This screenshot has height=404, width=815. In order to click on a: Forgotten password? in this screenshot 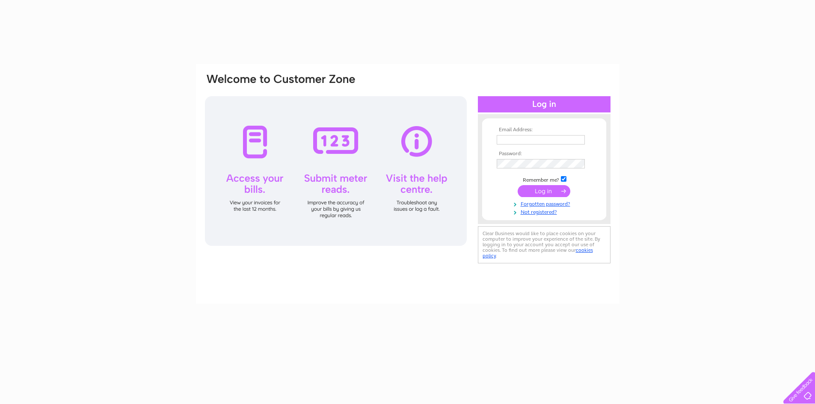, I will do `click(545, 203)`.